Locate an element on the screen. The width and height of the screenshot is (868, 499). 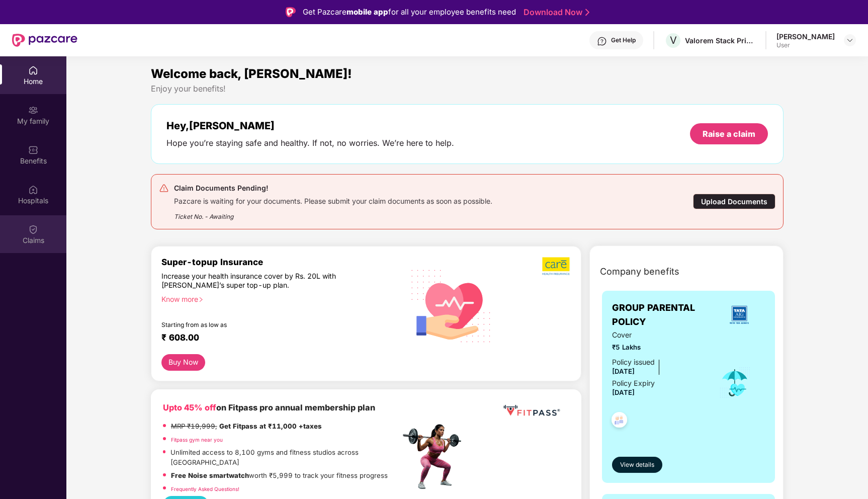
img: svg+xml;base64,PHN2ZyB4bWxucz0iaHR0cDovL3d3dy53My5vcmcvMjAwMC9zdmciIHhtbG5zOnhsaW5rPSJodHRwOi8vd3... is located at coordinates (451, 305).